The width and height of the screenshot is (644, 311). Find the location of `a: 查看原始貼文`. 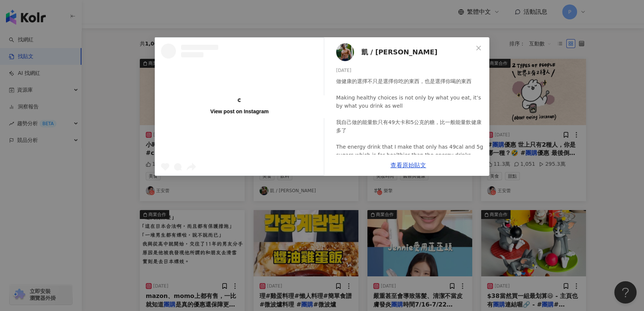

a: 查看原始貼文 is located at coordinates (408, 165).